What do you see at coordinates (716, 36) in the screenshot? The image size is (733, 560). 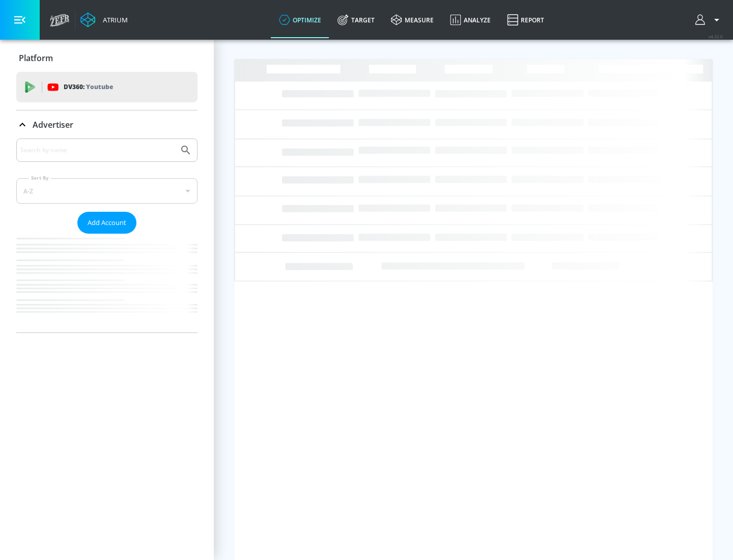 I see `span: v 4.32.0` at bounding box center [716, 36].